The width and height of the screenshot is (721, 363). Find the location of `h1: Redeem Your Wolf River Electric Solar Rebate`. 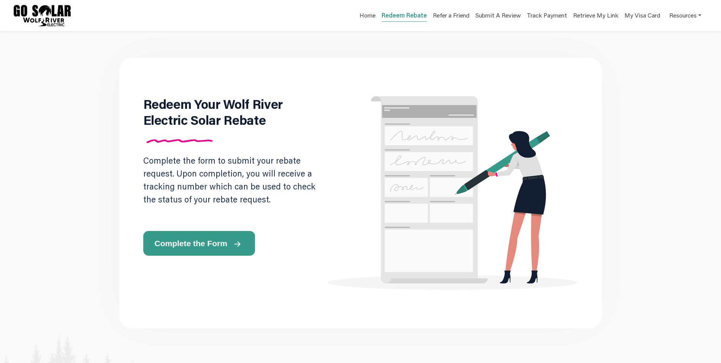

h1: Redeem Your Wolf River Electric Solar Rebate is located at coordinates (231, 112).